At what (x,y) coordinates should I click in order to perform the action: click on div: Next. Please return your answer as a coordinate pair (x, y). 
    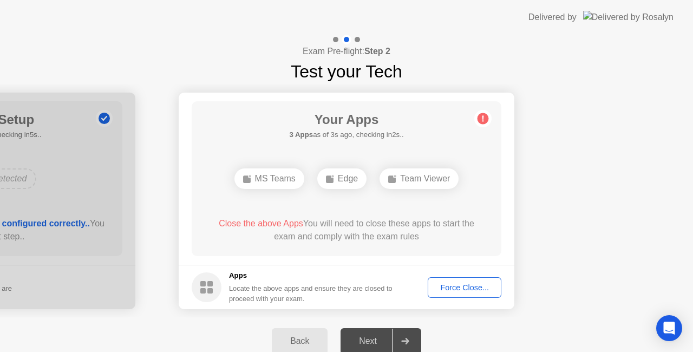
    Looking at the image, I should click on (368, 341).